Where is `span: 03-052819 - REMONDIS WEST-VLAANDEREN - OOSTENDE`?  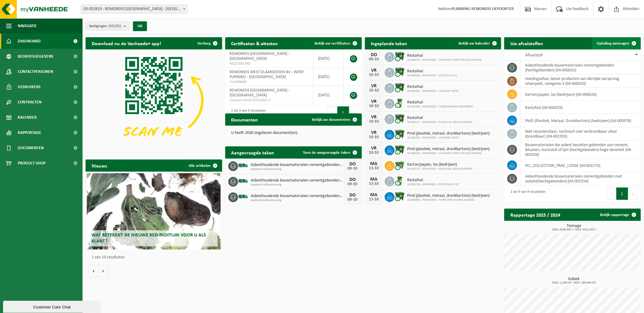 span: 03-052819 - REMONDIS WEST-VLAANDEREN - OOSTENDE is located at coordinates (134, 10).